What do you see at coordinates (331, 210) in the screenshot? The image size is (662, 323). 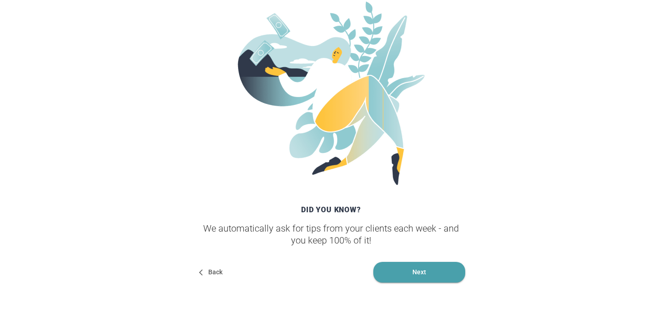 I see `div: Did you know?` at bounding box center [331, 210].